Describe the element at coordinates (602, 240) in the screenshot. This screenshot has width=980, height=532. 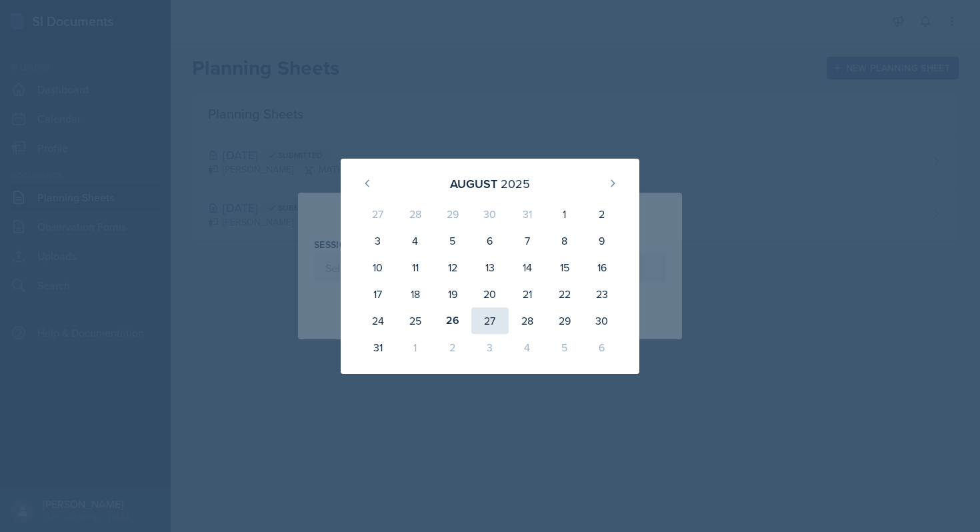
I see `div: 9` at that location.